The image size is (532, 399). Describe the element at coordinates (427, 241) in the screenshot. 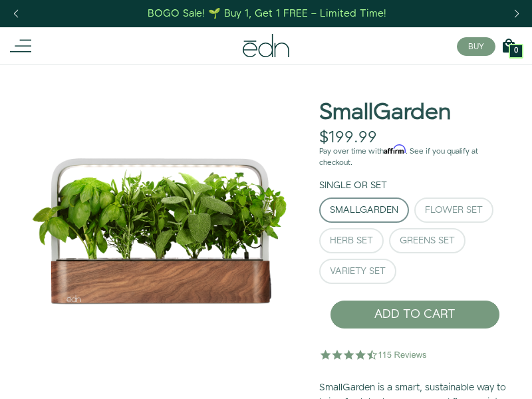

I see `div: Greens Set` at that location.